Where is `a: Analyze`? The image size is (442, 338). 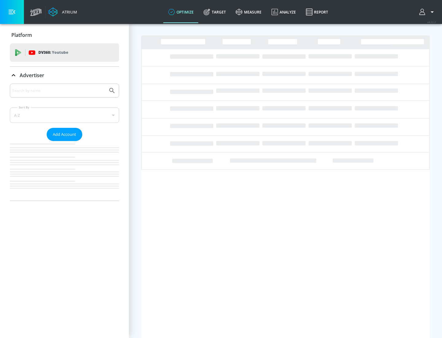 a: Analyze is located at coordinates (284, 12).